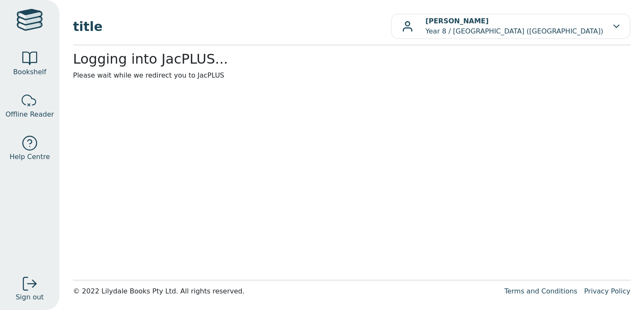 The image size is (644, 310). Describe the element at coordinates (231, 26) in the screenshot. I see `span: title` at that location.